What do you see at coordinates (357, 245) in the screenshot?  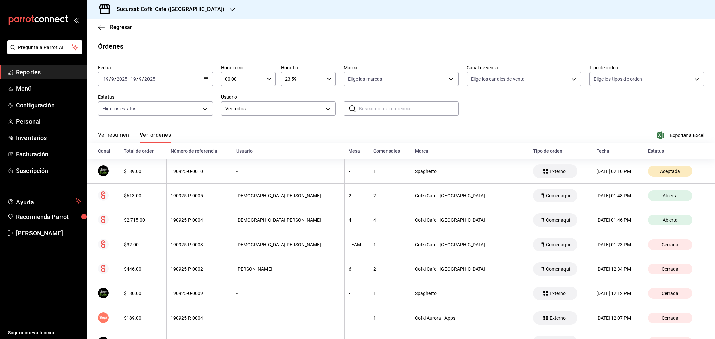 I see `div: TEAM` at bounding box center [357, 245].